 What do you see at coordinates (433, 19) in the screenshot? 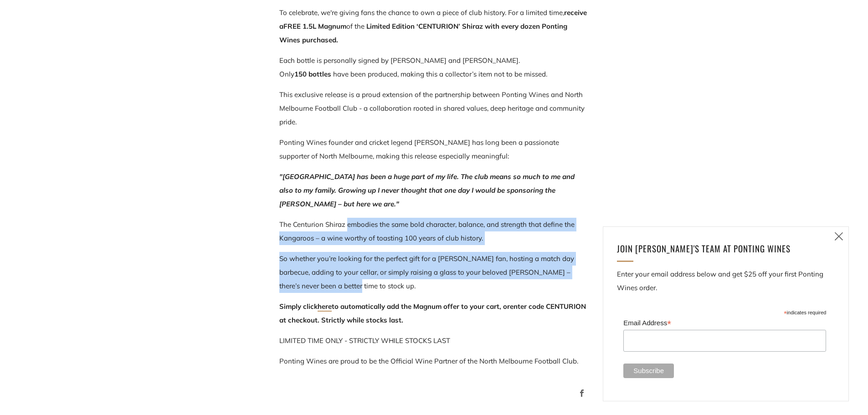
I see `span: To celebrate, we're giving fans the chance to own a piece of club history. For a limited time,` at bounding box center [433, 19].